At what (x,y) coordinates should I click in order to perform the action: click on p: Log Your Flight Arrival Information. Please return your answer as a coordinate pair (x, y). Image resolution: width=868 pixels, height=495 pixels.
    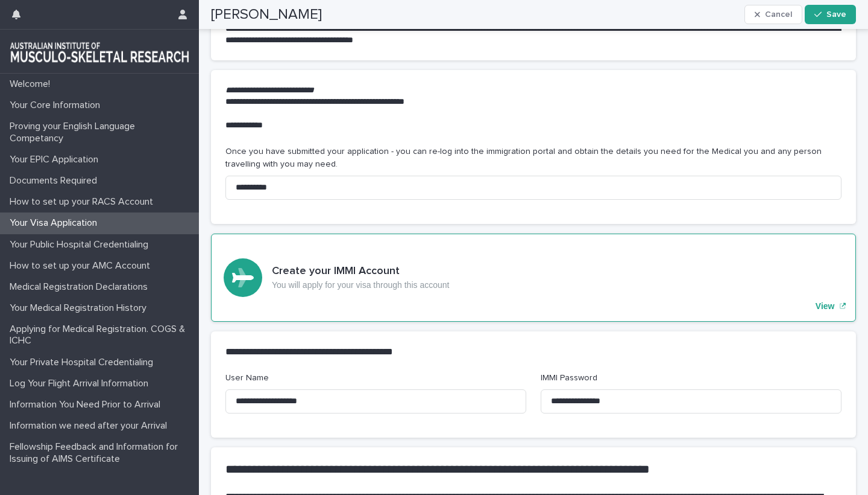
    Looking at the image, I should click on (81, 383).